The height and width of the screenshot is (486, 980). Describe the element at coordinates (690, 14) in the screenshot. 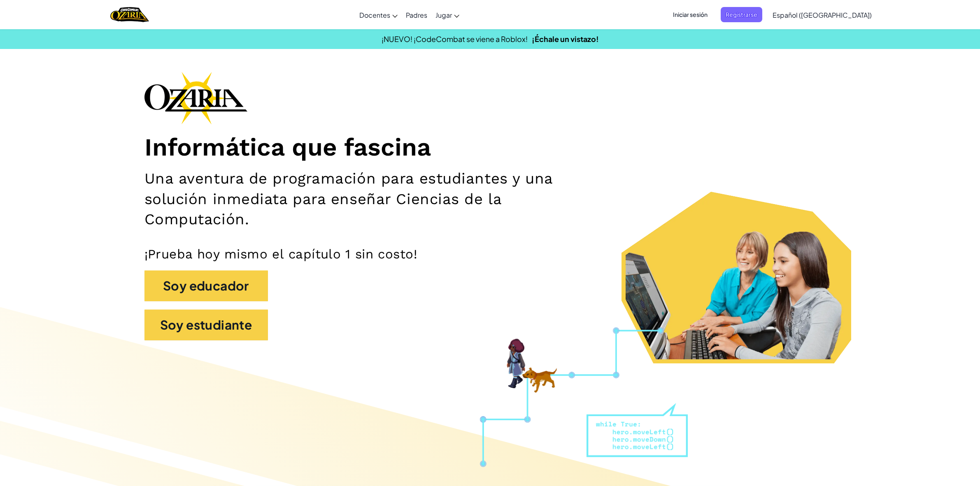

I see `button: Iniciar sesión` at that location.